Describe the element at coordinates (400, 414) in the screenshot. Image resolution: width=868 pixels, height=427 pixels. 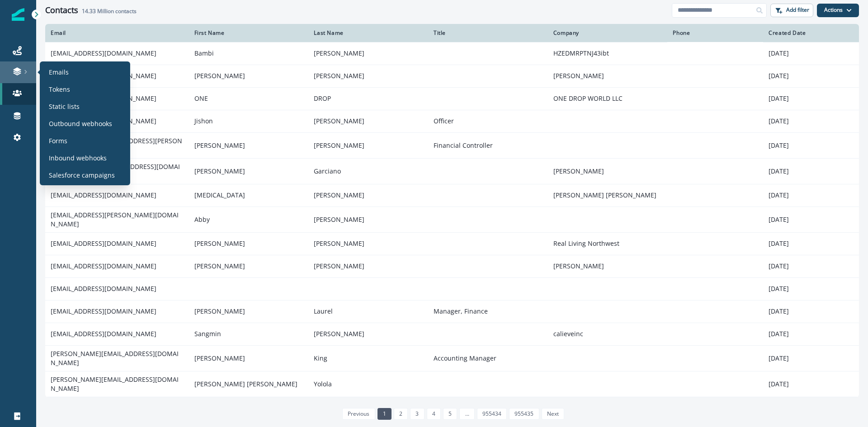
I see `a: Page 2` at that location.